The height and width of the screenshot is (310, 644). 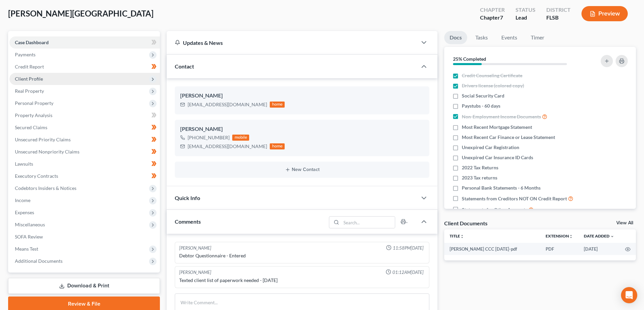 What do you see at coordinates (24, 164) in the screenshot?
I see `span: Lawsuits` at bounding box center [24, 164].